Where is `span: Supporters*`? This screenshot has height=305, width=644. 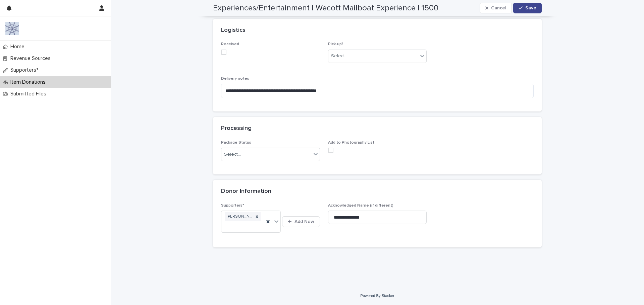 span: Supporters* is located at coordinates (233, 205).